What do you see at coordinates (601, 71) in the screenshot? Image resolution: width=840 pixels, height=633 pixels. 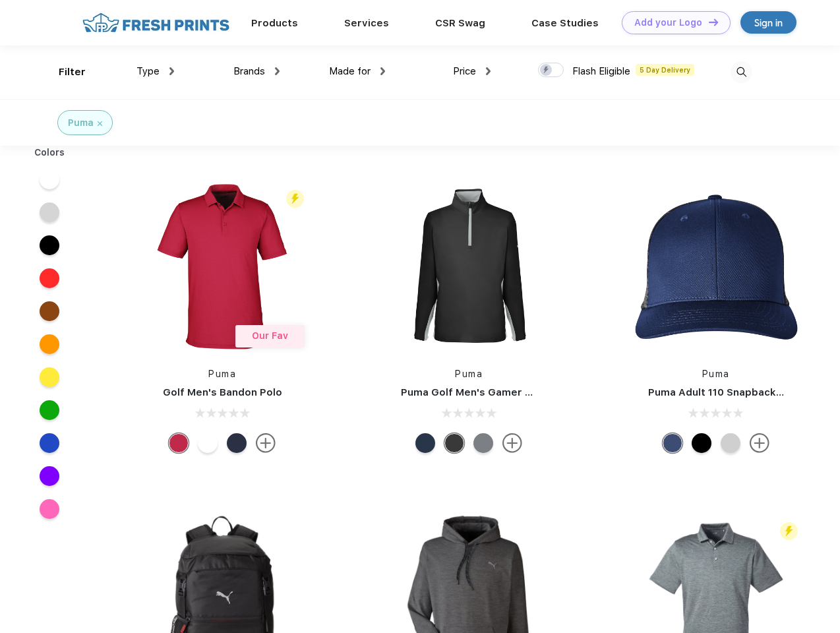 I see `span: Flash Eligible` at bounding box center [601, 71].